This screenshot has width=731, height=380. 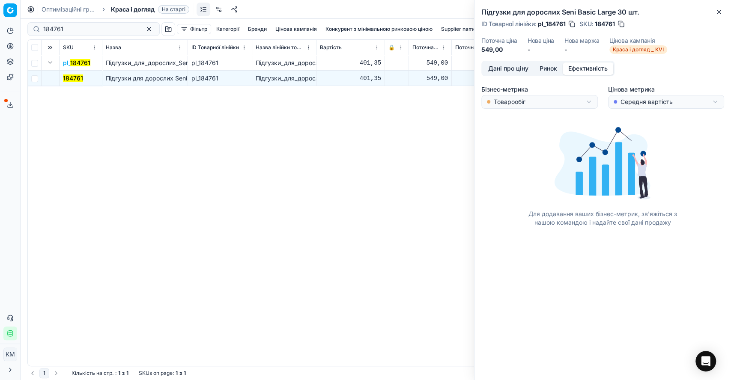 What do you see at coordinates (44, 373) in the screenshot?
I see `button: 1` at bounding box center [44, 373].